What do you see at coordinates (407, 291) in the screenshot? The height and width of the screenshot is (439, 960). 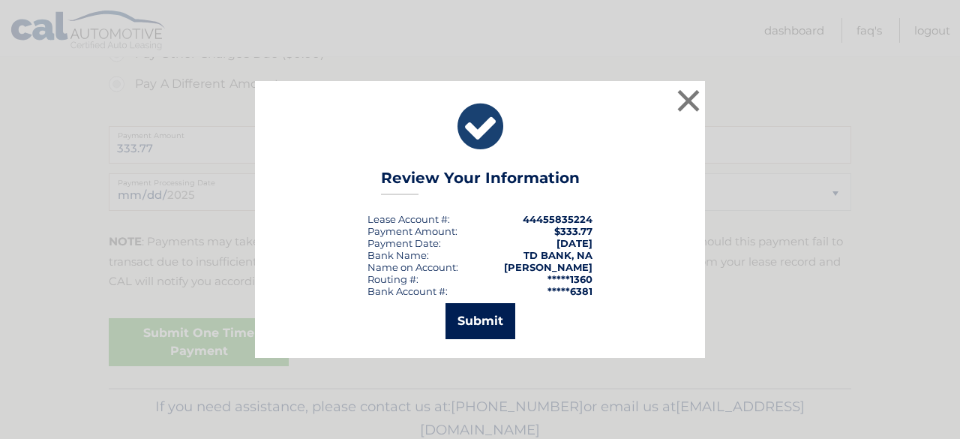 I see `div: Bank Account #:` at bounding box center [407, 291].